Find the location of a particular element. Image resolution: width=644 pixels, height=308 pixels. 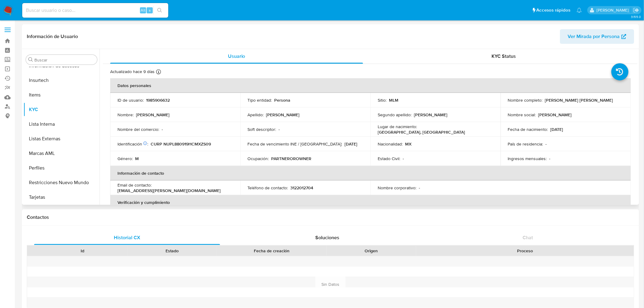

th: Datos personales is located at coordinates (371, 86).